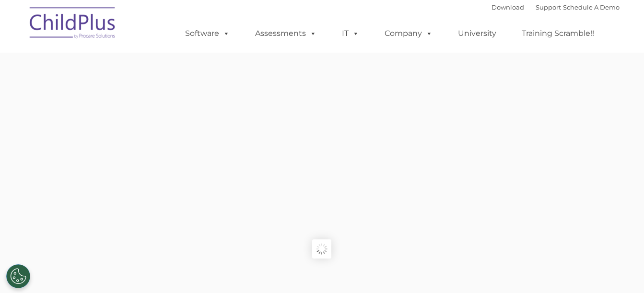 The image size is (644, 293). I want to click on a: Support, so click(548, 7).